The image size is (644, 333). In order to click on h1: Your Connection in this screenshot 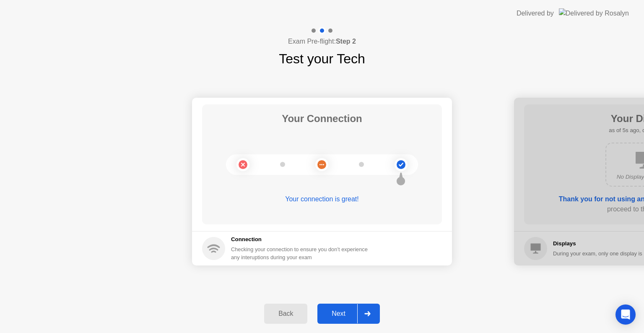, I will do `click(322, 118)`.